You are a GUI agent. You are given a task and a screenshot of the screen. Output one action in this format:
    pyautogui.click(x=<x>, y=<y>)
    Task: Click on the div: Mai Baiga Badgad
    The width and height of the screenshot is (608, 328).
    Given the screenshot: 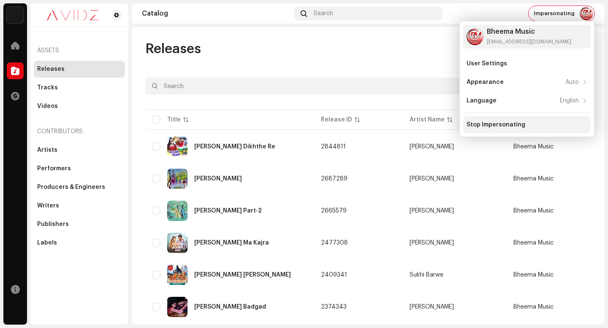 What is the action you would take?
    pyautogui.click(x=230, y=307)
    